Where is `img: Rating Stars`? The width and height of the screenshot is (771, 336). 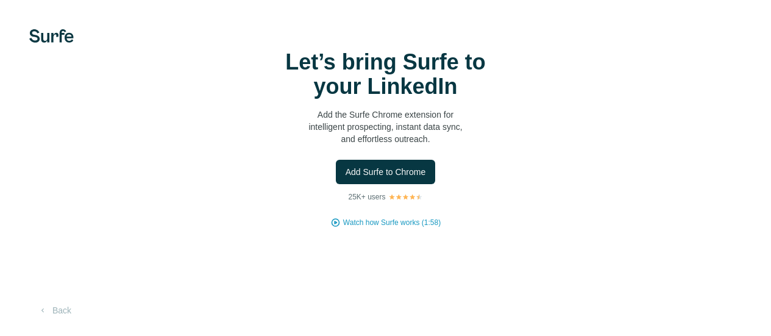
img: Rating Stars is located at coordinates (405, 197).